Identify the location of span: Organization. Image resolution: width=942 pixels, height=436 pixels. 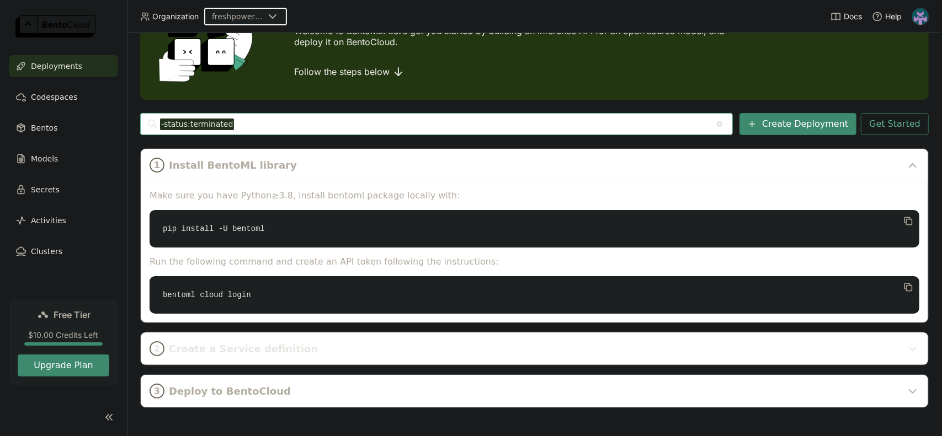
(175, 17).